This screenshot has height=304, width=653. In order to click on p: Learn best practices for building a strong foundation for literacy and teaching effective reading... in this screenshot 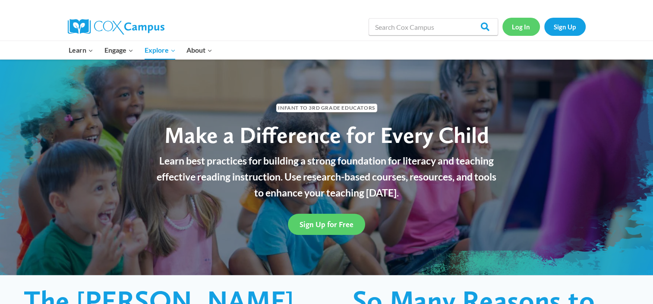, I will do `click(327, 176)`.